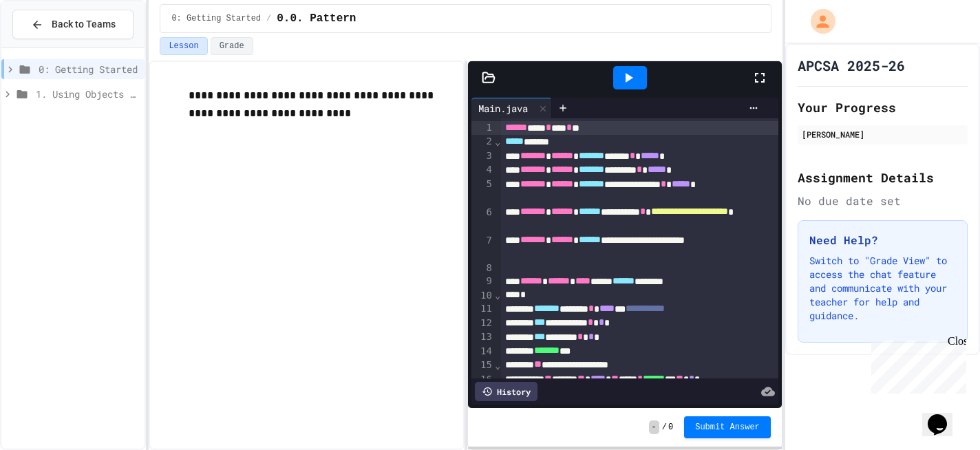 The width and height of the screenshot is (980, 450). What do you see at coordinates (482, 309) in the screenshot?
I see `div: 11` at bounding box center [482, 309].